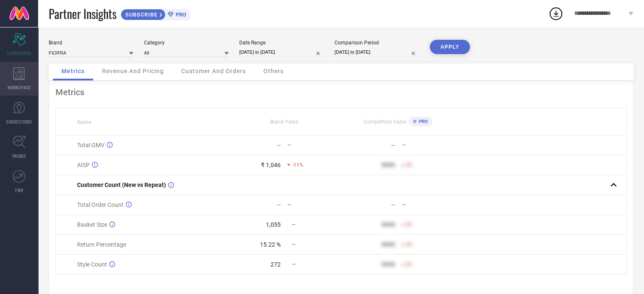  I want to click on div: 15.22 %, so click(270, 245).